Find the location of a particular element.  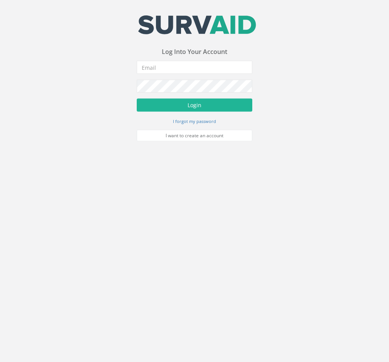

h3: Log Into Your Account is located at coordinates (195, 52).